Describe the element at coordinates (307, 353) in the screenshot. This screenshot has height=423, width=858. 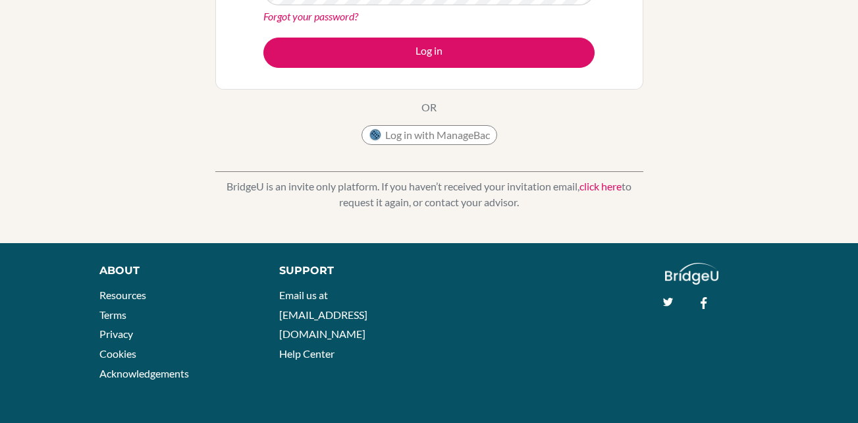
I see `a: Help Center` at that location.